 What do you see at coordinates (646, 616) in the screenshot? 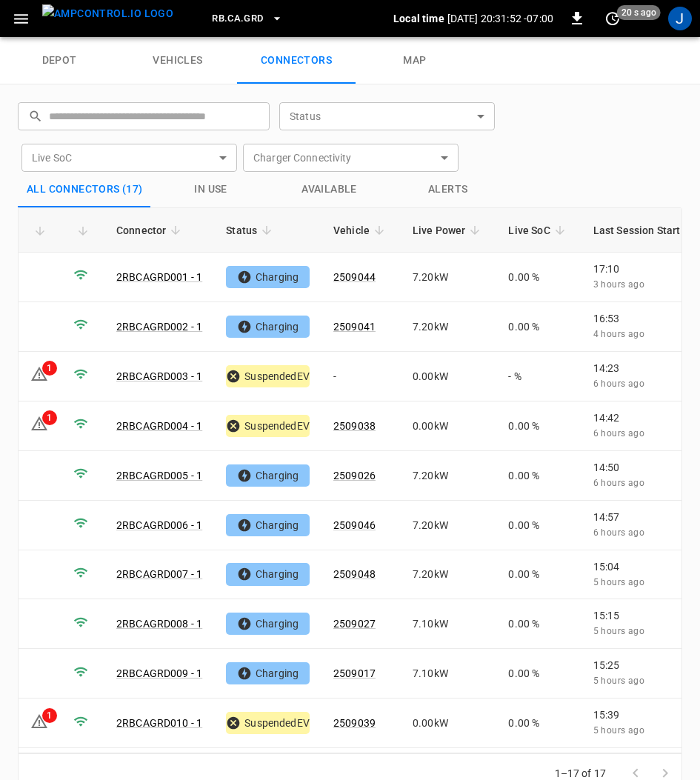
I see `p: 15:15` at bounding box center [646, 616].